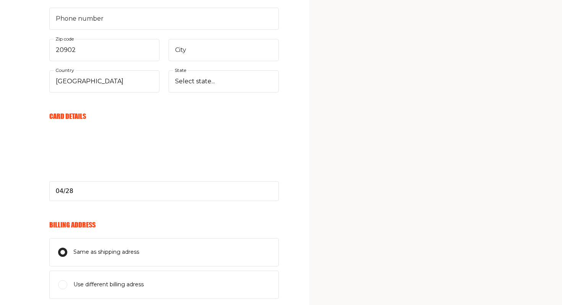 The image size is (562, 305). What do you see at coordinates (65, 70) in the screenshot?
I see `label: Country` at bounding box center [65, 70].